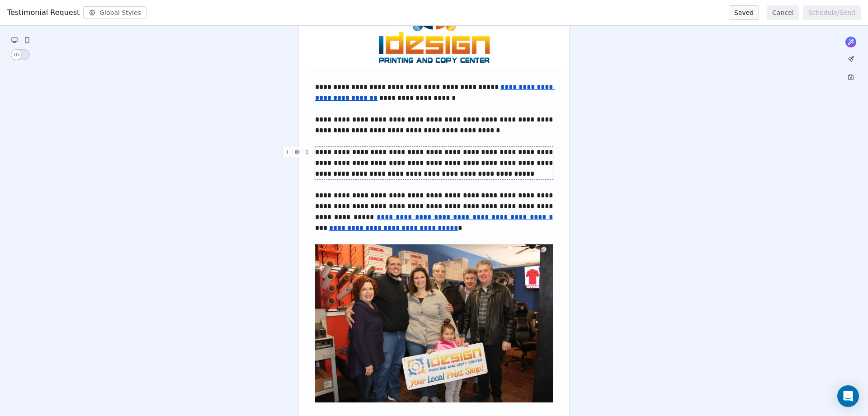  What do you see at coordinates (782, 13) in the screenshot?
I see `button: Cancel` at bounding box center [782, 13].